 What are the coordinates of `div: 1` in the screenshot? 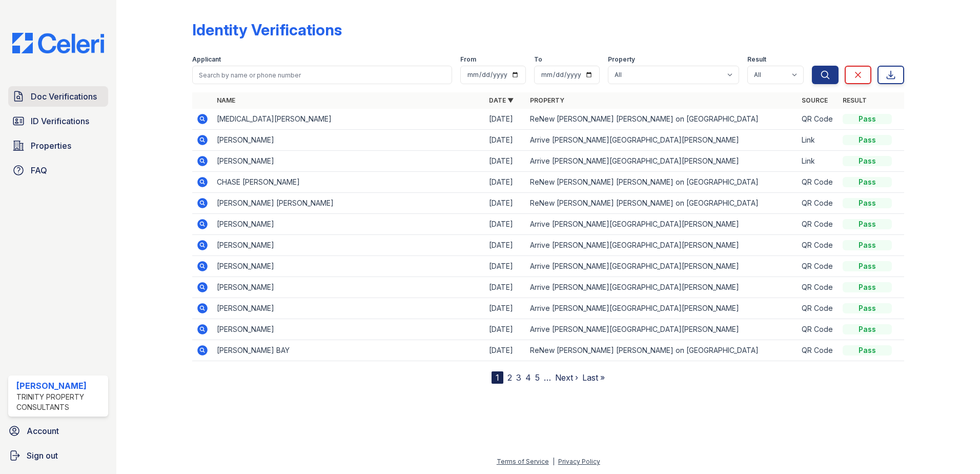 It's located at (497, 377).